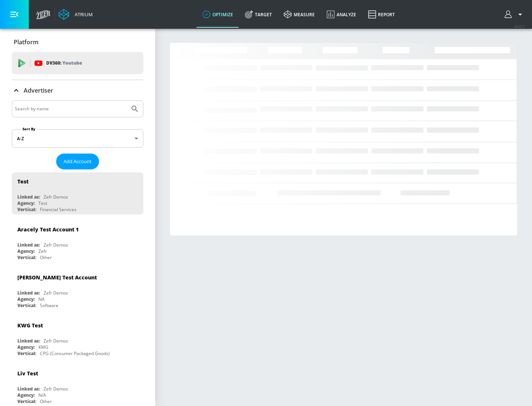  What do you see at coordinates (519, 26) in the screenshot?
I see `span: v 4.22.2` at bounding box center [519, 26].